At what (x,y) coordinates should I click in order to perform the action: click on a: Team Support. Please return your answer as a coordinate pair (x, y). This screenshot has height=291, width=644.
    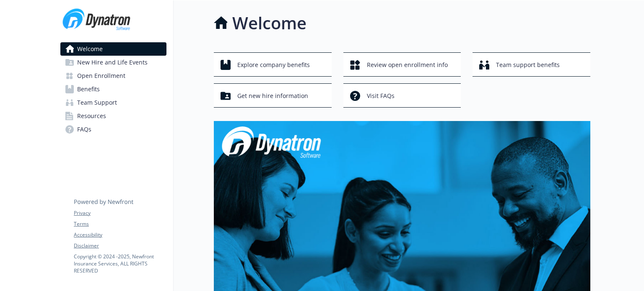
    Looking at the image, I should click on (113, 102).